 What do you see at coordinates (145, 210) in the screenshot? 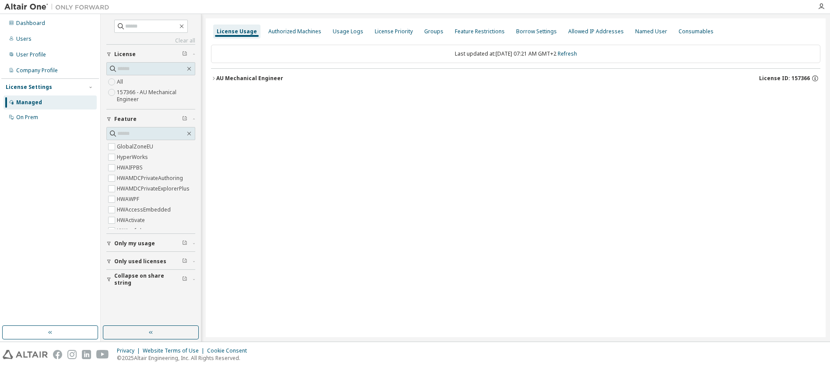
I see `label: HWAccessEmbedded` at bounding box center [145, 210].